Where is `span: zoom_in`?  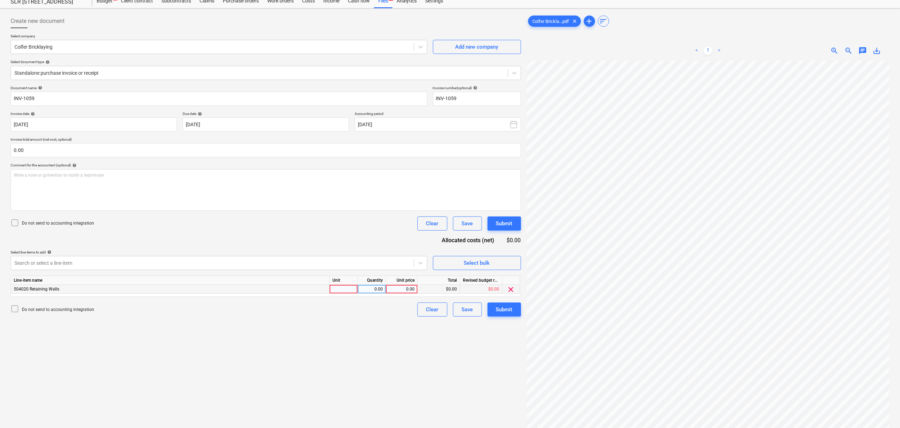
span: zoom_in is located at coordinates (834, 51).